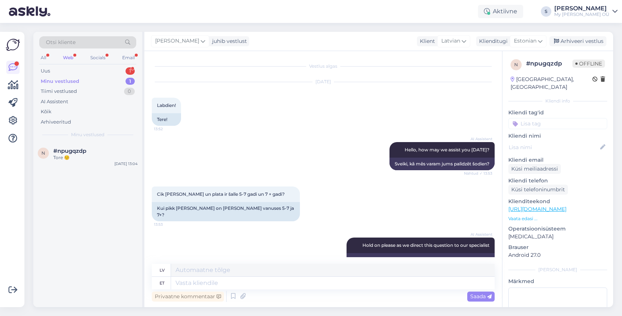 The height and width of the screenshot is (316, 622). I want to click on div: Kliendi info, so click(558, 101).